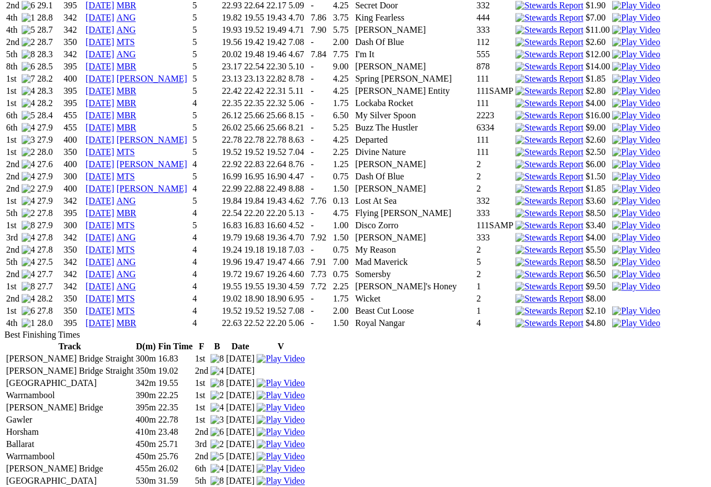 The width and height of the screenshot is (711, 487). What do you see at coordinates (49, 42) in the screenshot?
I see `td: 28.7` at bounding box center [49, 42].